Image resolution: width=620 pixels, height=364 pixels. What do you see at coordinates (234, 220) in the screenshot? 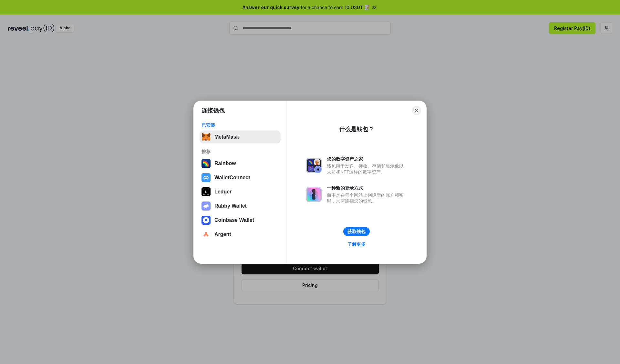
I see `div: Coinbase Wallet` at bounding box center [234, 220].